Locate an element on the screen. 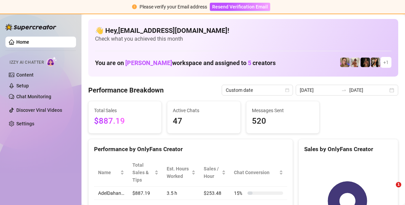 This screenshot has width=405, height=205. a: Setup is located at coordinates (22, 86).